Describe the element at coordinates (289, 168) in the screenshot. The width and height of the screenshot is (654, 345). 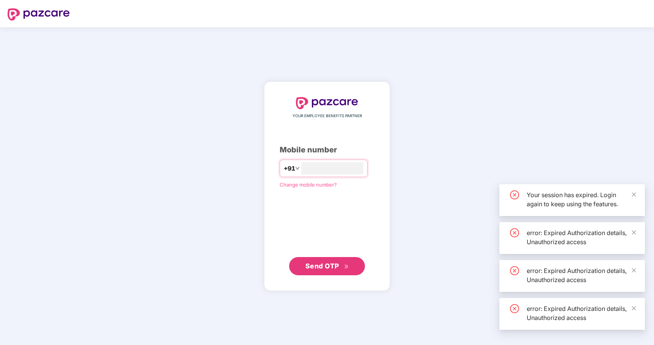
I see `span: +91` at that location.